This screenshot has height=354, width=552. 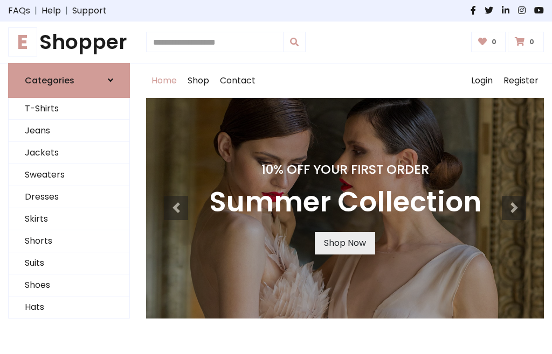 What do you see at coordinates (69, 197) in the screenshot?
I see `a: Dresses` at bounding box center [69, 197].